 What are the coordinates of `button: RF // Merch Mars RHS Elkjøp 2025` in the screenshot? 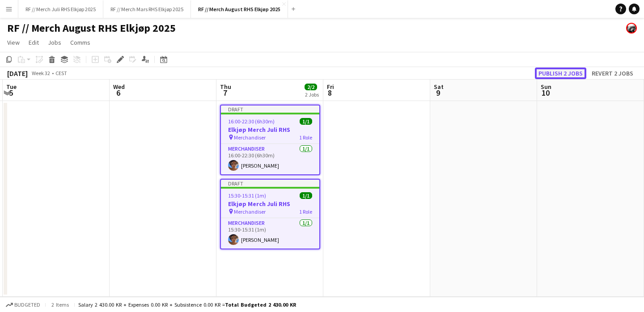 It's located at (147, 9).